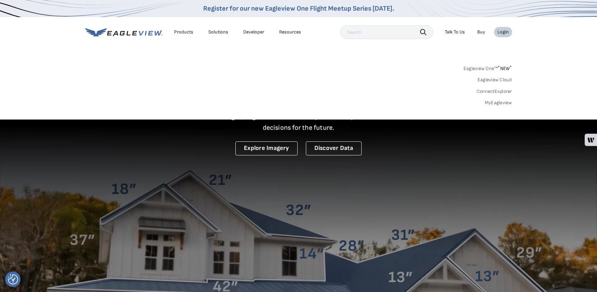  I want to click on a: MyEagleview, so click(498, 103).